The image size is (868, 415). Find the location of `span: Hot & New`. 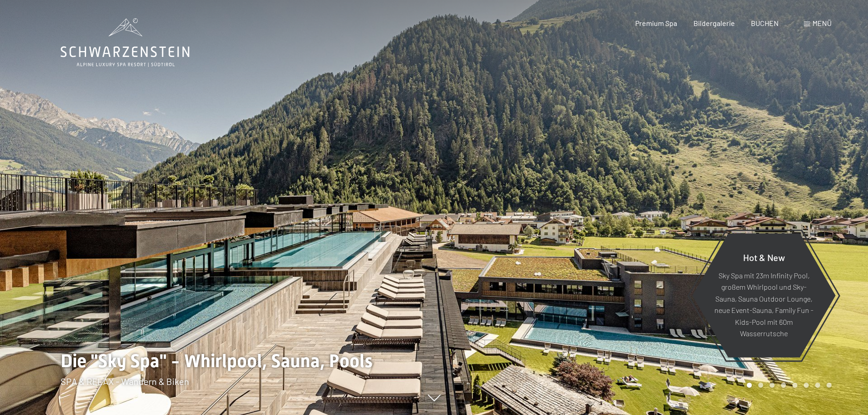

span: Hot & New is located at coordinates (764, 257).